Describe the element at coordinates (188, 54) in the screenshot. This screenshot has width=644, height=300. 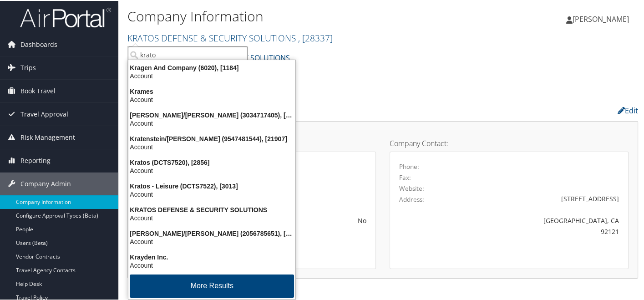
I see `input: Search Accounts` at that location.